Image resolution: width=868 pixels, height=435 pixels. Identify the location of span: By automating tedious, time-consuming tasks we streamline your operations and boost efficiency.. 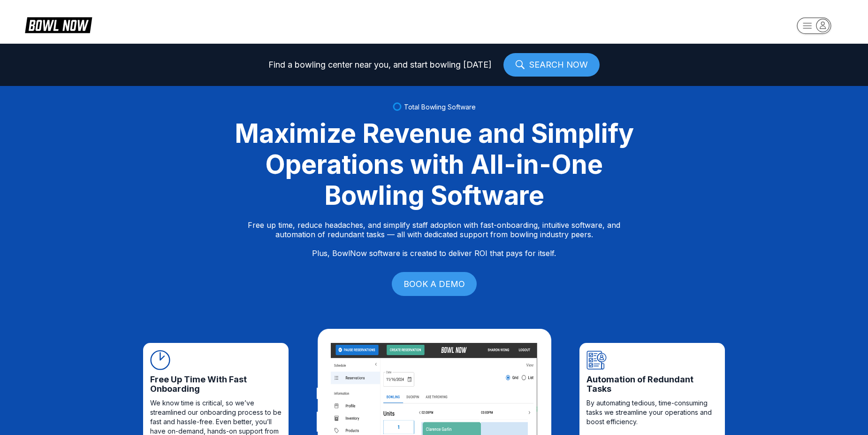
(652, 412).